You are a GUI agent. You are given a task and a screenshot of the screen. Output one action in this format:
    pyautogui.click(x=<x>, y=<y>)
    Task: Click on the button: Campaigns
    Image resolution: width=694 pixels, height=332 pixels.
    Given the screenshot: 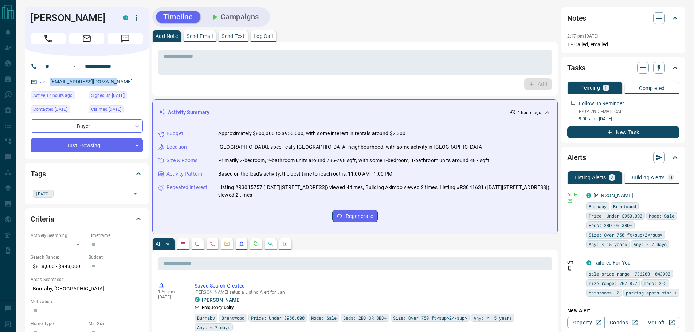 What is the action you would take?
    pyautogui.click(x=235, y=17)
    